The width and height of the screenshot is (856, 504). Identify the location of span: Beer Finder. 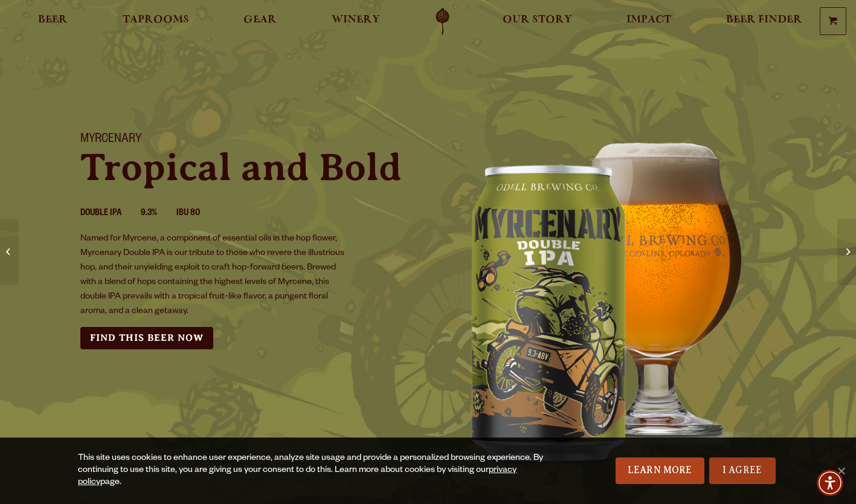
(764, 20).